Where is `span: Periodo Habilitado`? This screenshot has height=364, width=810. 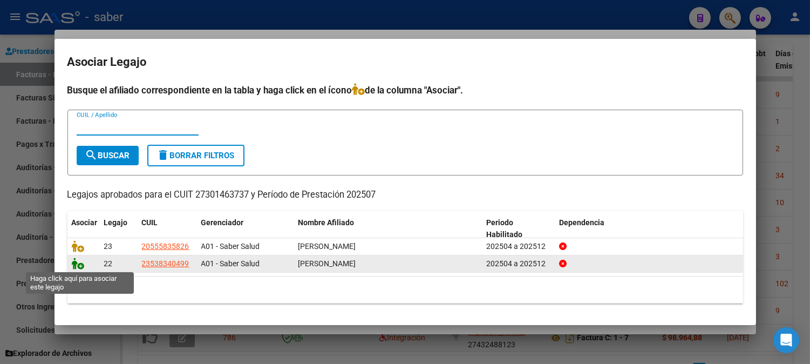 span: Periodo Habilitado is located at coordinates (504, 228).